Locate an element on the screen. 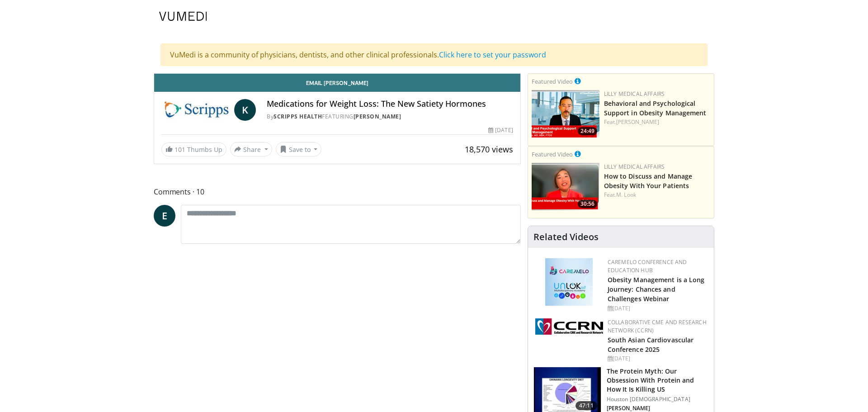  div: By FEATURING is located at coordinates (390, 116).